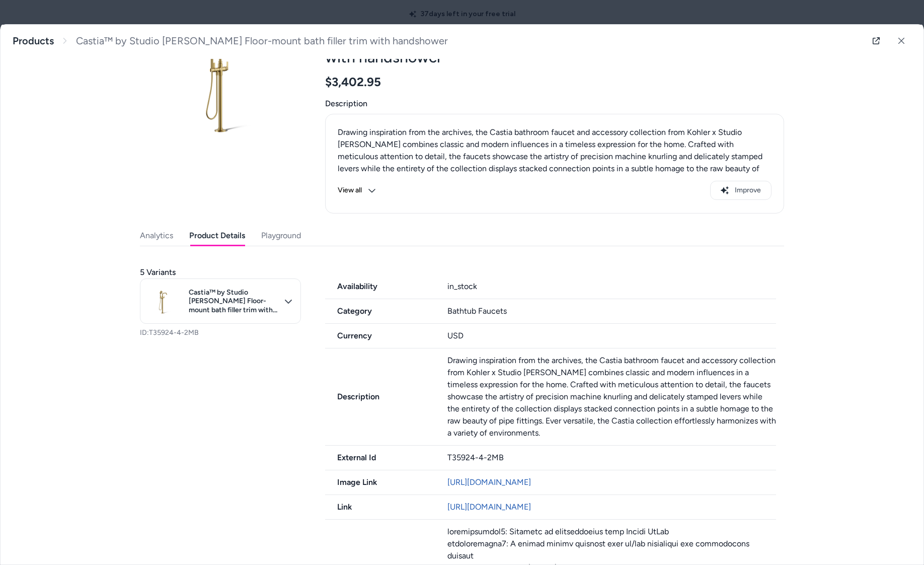 This screenshot has width=924, height=565. Describe the element at coordinates (281, 235) in the screenshot. I see `button: Playground` at that location.